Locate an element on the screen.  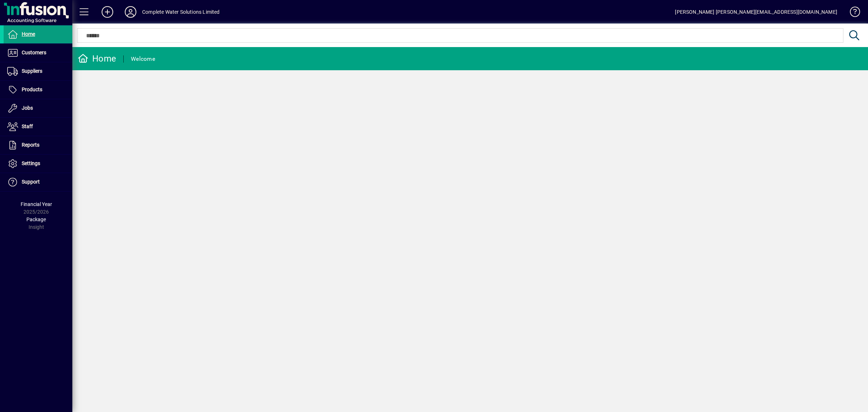
a: Suppliers is located at coordinates (38, 71).